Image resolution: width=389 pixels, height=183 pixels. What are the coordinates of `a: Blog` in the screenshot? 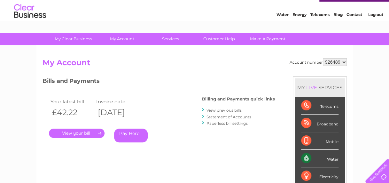 It's located at (338, 29).